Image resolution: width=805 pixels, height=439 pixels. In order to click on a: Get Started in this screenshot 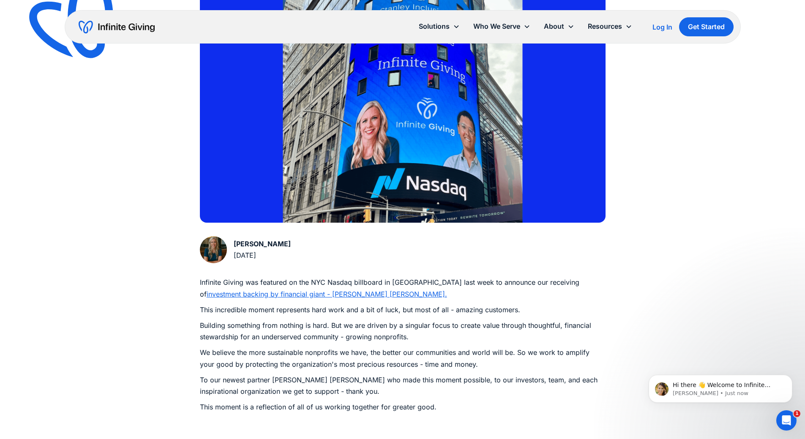, I will do `click(706, 27)`.